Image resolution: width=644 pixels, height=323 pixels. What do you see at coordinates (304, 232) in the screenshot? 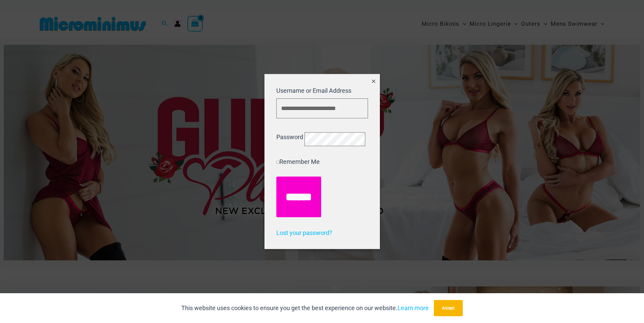
I see `a: Lost your password?` at bounding box center [304, 232].